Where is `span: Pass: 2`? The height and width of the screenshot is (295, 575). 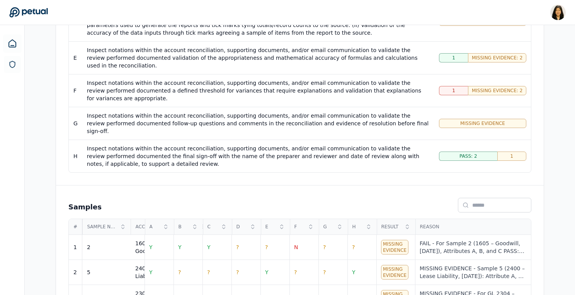 span: Pass: 2 is located at coordinates (468, 156).